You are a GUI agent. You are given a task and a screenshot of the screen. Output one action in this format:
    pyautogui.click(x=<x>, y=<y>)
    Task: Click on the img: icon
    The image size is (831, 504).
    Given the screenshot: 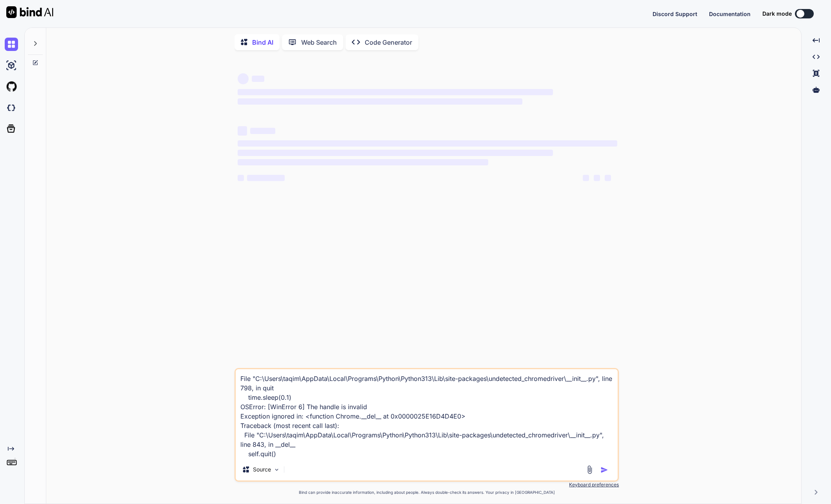 What is the action you would take?
    pyautogui.click(x=604, y=470)
    